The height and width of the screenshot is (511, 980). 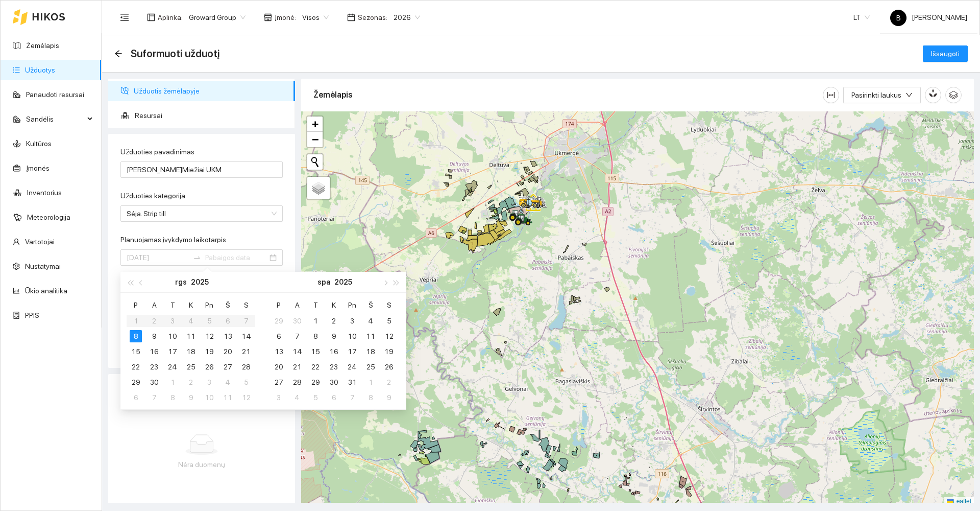 What do you see at coordinates (389, 351) in the screenshot?
I see `div: 19` at bounding box center [389, 351].